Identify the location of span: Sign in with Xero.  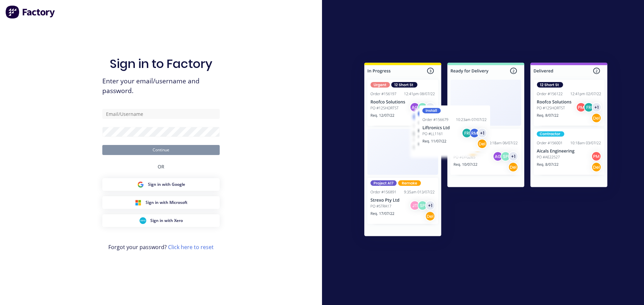
(166, 221).